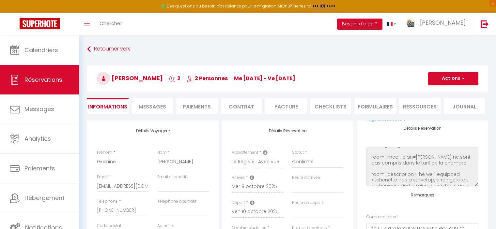  I want to click on label: Appartement, so click(245, 153).